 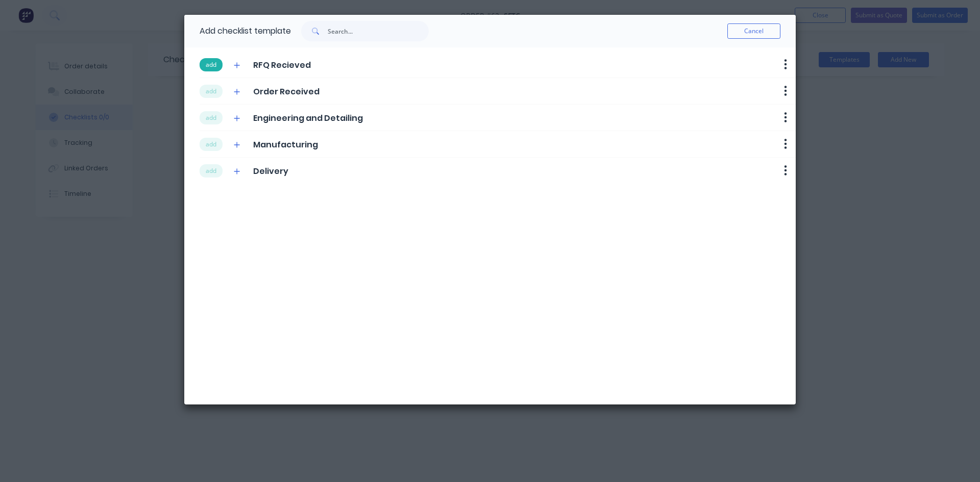 What do you see at coordinates (245, 31) in the screenshot?
I see `div: Add checklist template` at bounding box center [245, 31].